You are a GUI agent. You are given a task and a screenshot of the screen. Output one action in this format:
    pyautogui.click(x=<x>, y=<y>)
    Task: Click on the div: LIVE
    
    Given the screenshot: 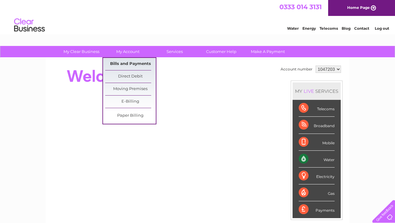 What is the action you would take?
    pyautogui.click(x=309, y=91)
    